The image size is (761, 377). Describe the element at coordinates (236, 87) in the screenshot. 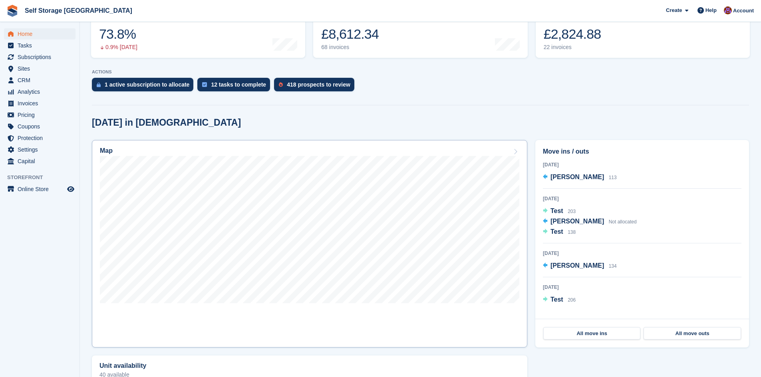

I see `a: 12 tasks to complete` at that location.